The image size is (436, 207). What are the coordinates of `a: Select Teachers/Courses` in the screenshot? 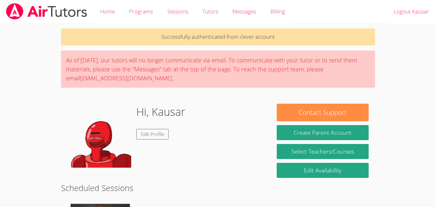 It's located at (323, 151).